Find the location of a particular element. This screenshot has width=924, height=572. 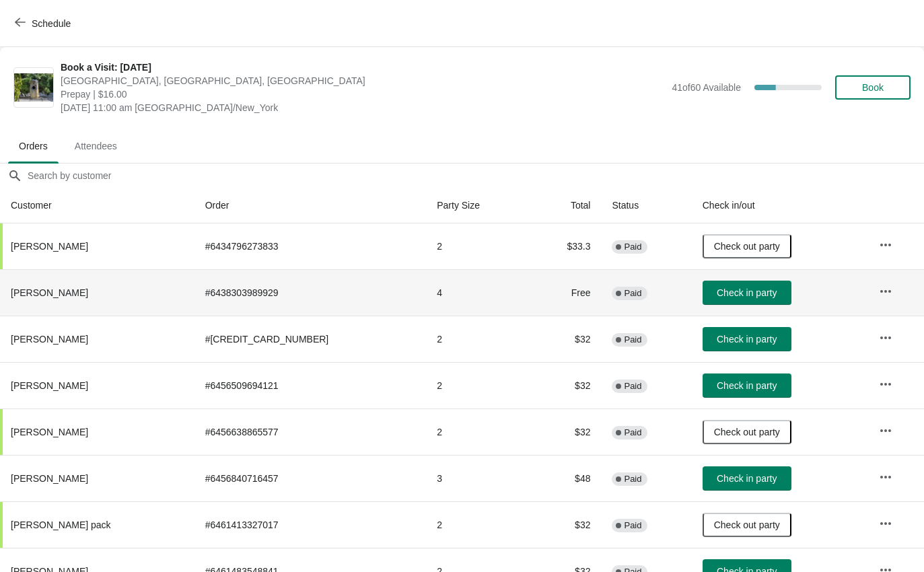

td: # 6456638865577 is located at coordinates (310, 432).